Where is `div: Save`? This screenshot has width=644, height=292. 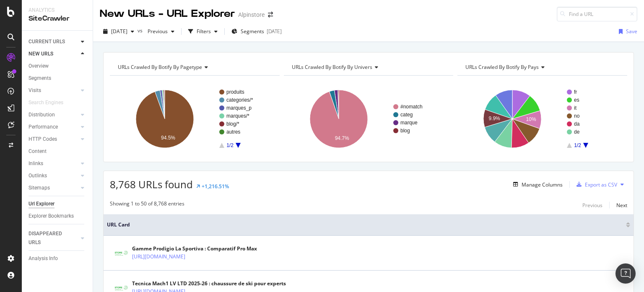
div: Save is located at coordinates (632, 31).